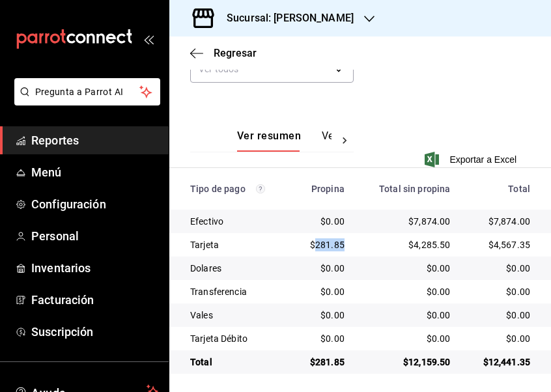 The height and width of the screenshot is (392, 551). Describe the element at coordinates (95, 299) in the screenshot. I see `span: Facturación` at that location.